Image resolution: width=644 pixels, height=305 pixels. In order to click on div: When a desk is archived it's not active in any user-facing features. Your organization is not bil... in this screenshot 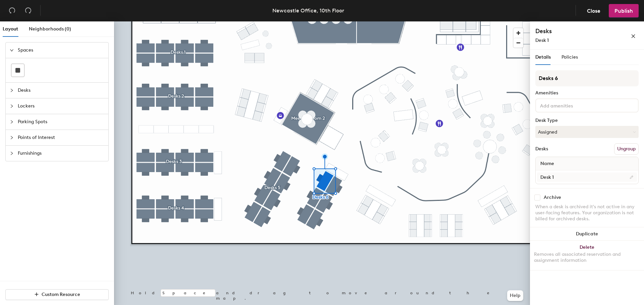, I will do `click(587, 213)`.